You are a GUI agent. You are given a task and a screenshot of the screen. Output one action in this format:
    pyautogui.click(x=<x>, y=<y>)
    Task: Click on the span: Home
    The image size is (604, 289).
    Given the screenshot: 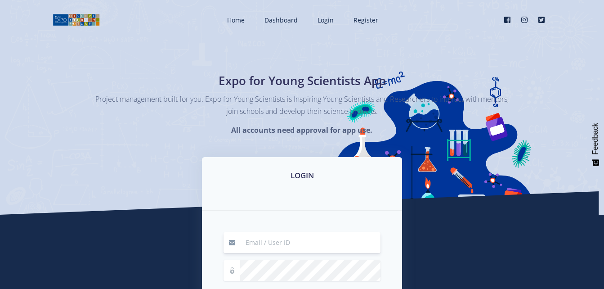 What is the action you would take?
    pyautogui.click(x=236, y=20)
    